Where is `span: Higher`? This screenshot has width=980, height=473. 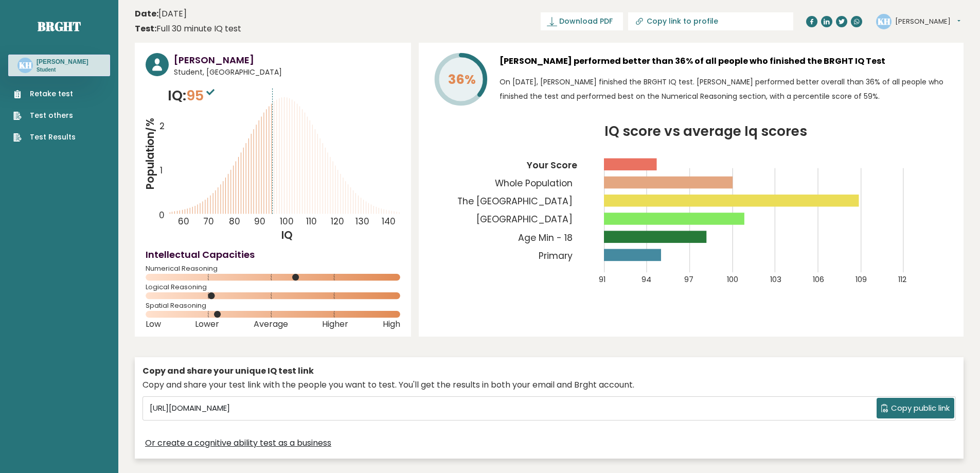
span: Higher is located at coordinates (335, 324).